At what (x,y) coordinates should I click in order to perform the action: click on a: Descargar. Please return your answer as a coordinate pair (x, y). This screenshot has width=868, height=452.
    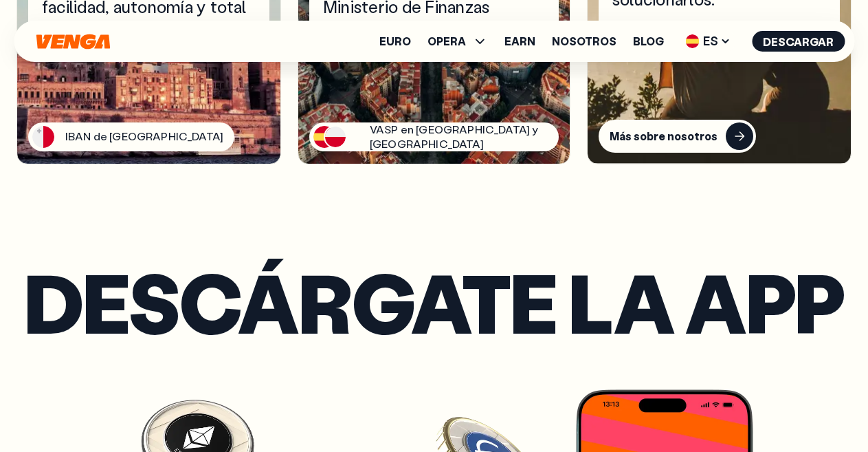
    Looking at the image, I should click on (798, 41).